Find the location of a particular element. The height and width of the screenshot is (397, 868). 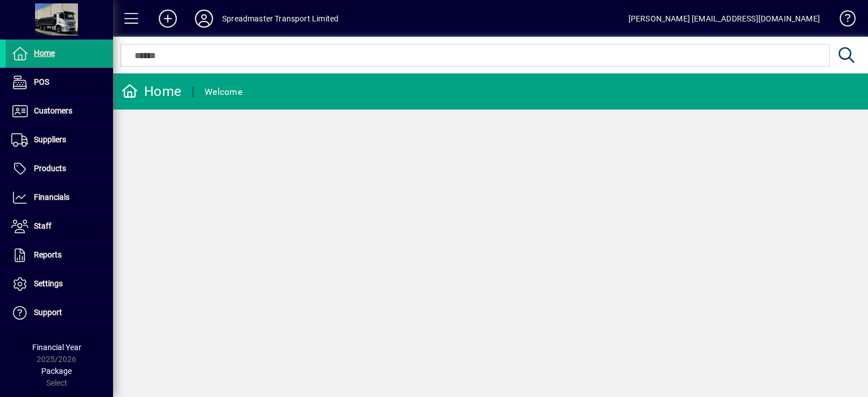

div: Spreadmaster Transport Limited is located at coordinates (280, 19).